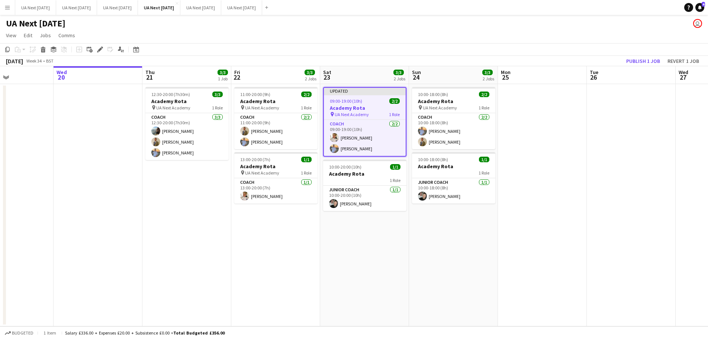 The height and width of the screenshot is (339, 708). I want to click on span: 4, so click(703, 4).